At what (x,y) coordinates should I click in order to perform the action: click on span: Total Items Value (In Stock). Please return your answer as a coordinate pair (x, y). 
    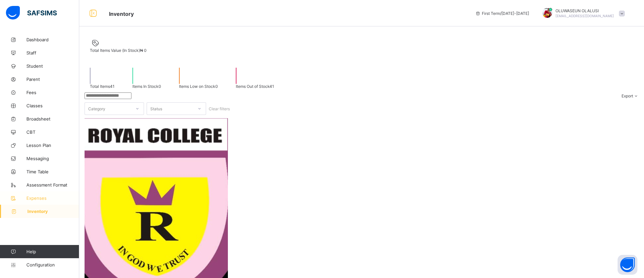
    Looking at the image, I should click on (115, 50).